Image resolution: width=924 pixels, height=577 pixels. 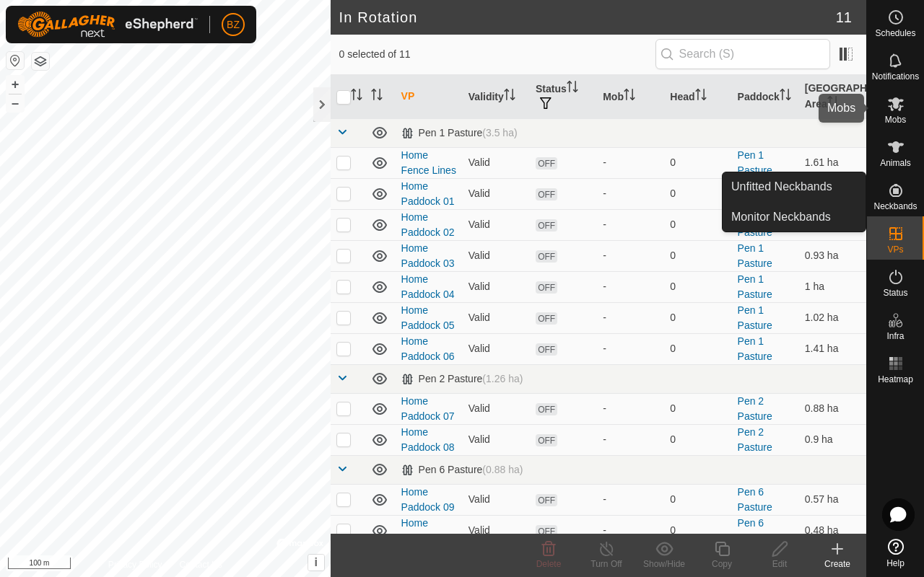 I want to click on span: Help, so click(x=895, y=564).